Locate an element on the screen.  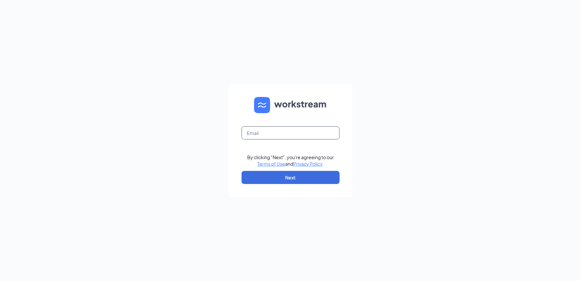
input: Email is located at coordinates (291, 133).